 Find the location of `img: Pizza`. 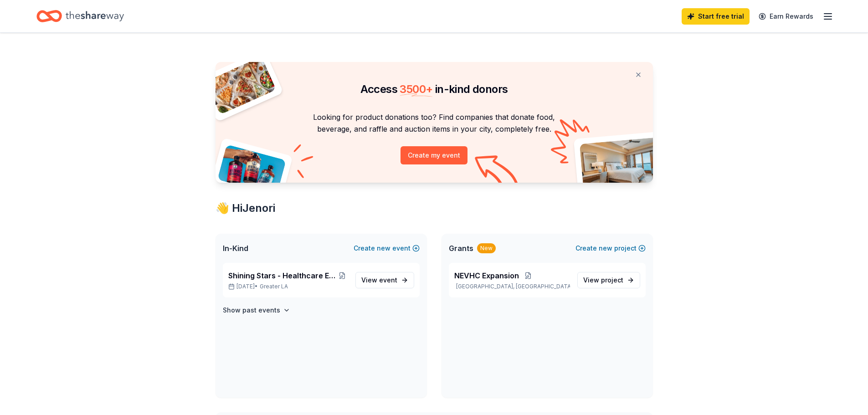

img: Pizza is located at coordinates (241, 86).